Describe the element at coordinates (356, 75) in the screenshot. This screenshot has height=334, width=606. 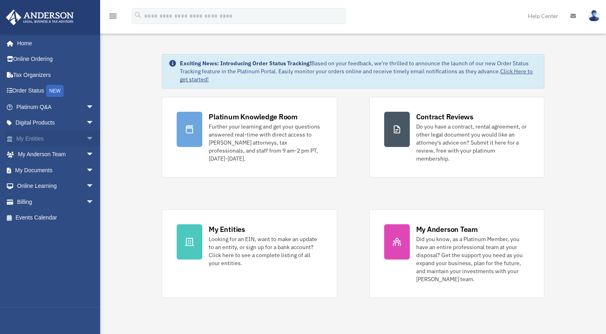
I see `a: Click Here to get started!` at that location.